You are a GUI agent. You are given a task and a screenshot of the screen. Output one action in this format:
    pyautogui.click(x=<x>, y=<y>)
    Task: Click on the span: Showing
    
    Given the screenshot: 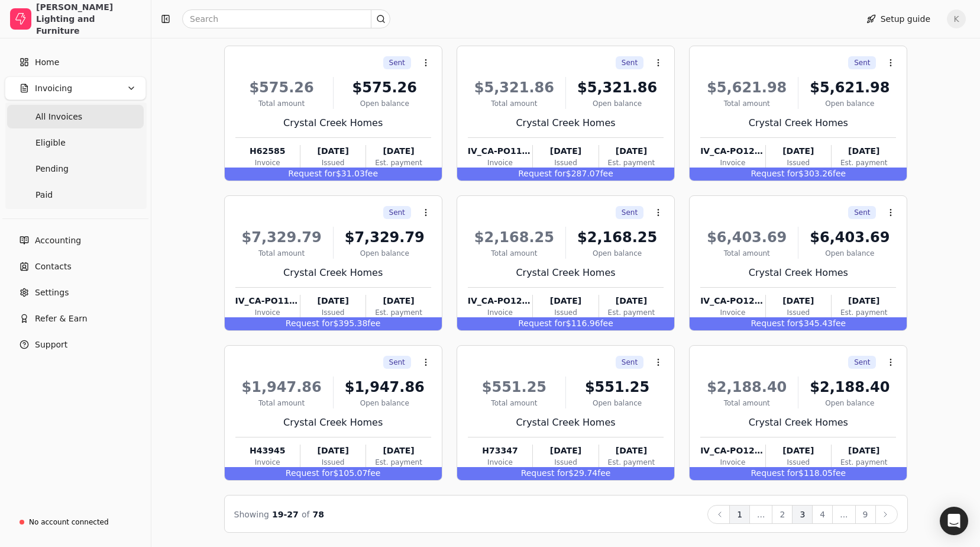 What is the action you would take?
    pyautogui.click(x=251, y=514)
    